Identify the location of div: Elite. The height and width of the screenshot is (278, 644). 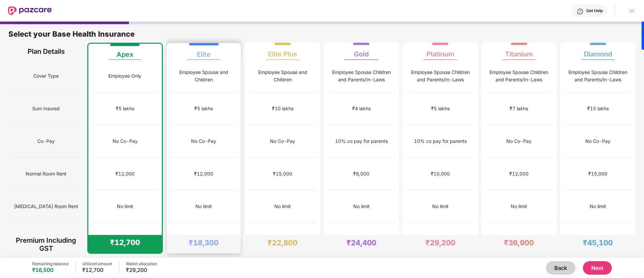
(203, 52).